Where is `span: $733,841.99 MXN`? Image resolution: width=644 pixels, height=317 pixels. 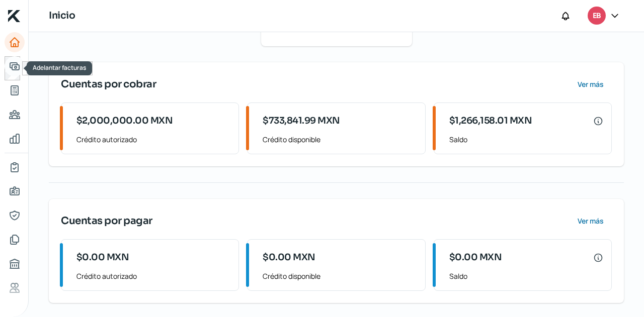
span: $733,841.99 MXN is located at coordinates (302, 120).